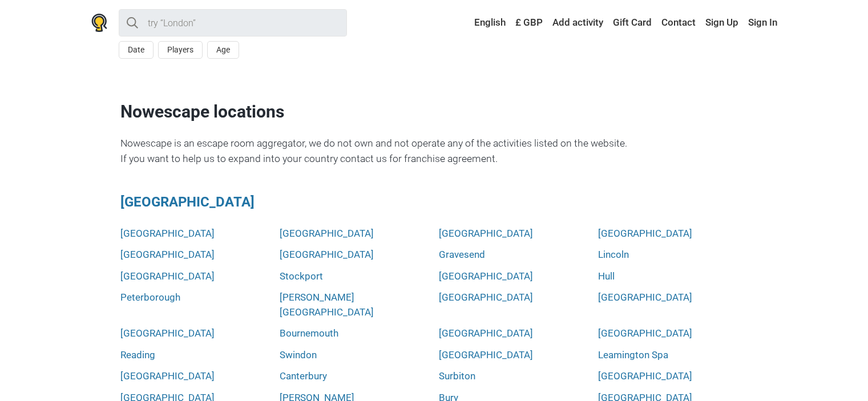 The image size is (868, 401). I want to click on h1: Nowescape locations, so click(434, 112).